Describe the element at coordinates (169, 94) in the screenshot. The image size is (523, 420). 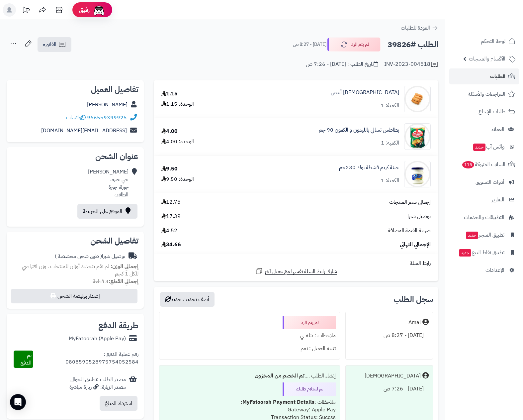
I see `div: 1.15` at that location.